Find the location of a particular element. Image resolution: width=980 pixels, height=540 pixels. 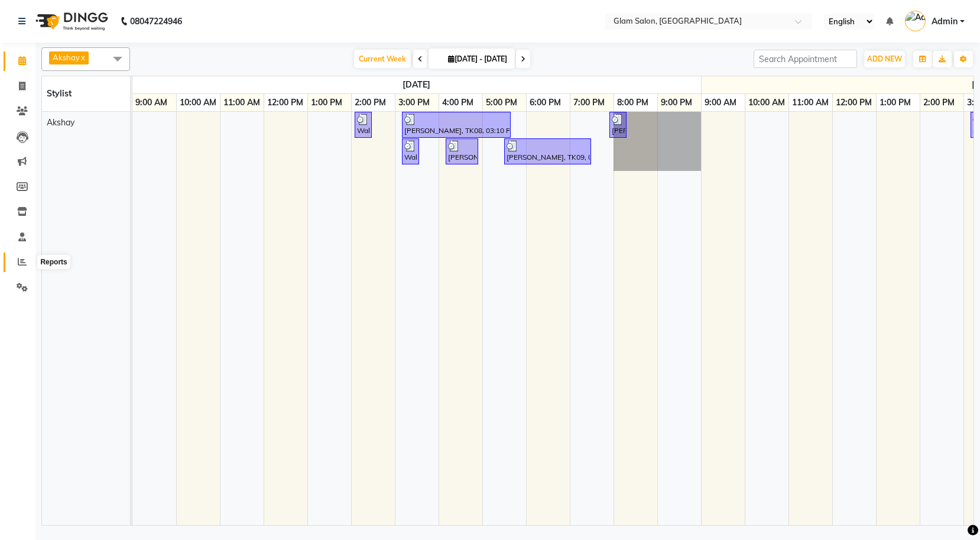

a: x is located at coordinates (82, 57).